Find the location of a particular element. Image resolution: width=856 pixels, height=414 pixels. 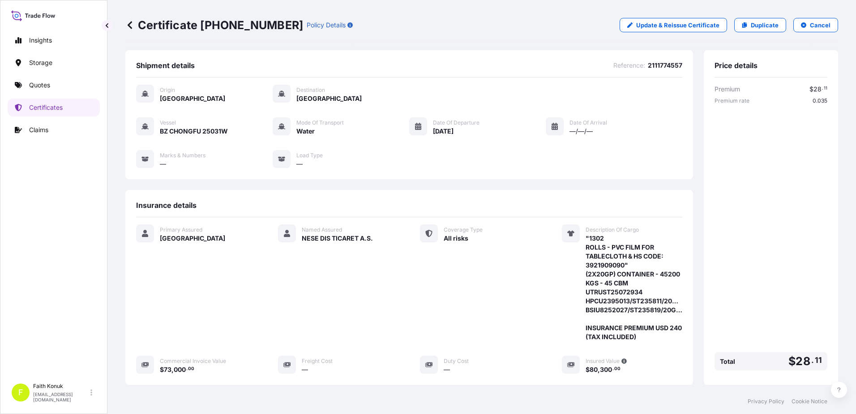

span: "1302 ROLLS - PVC FILM FOR TABLECLOTH & HS CODE: 3921909090" (2X20GP) CONTAINER - 45200 KGS - 45 ... is located at coordinates (634, 287).